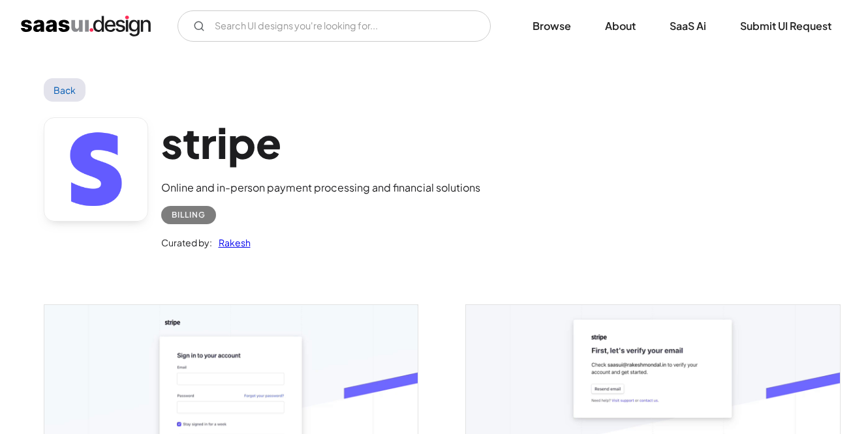  Describe the element at coordinates (65, 90) in the screenshot. I see `a: Back` at that location.